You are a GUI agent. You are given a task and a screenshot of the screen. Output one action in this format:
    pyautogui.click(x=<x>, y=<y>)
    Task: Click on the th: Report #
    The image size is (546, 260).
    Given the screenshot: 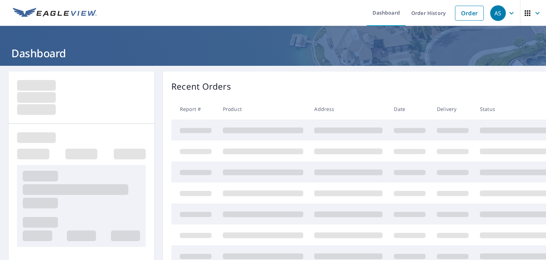 What is the action you would take?
    pyautogui.click(x=194, y=109)
    